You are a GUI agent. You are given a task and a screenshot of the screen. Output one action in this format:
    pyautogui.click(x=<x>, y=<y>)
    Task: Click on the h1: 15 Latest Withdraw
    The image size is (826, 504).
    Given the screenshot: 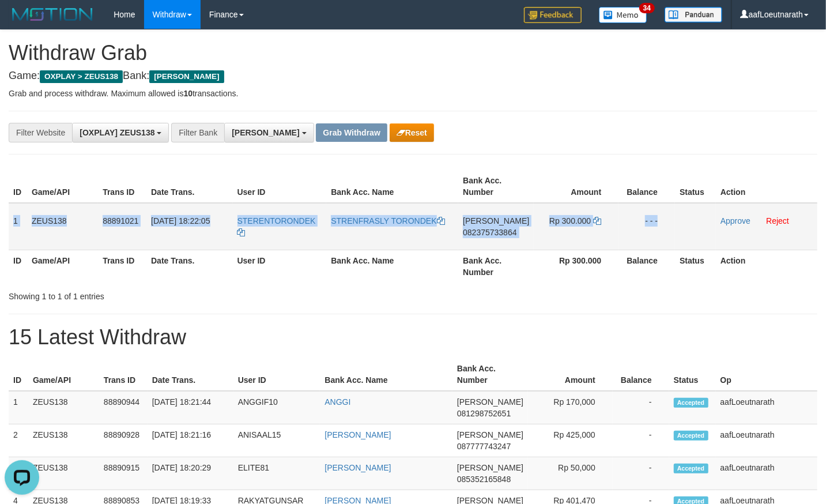 What is the action you would take?
    pyautogui.click(x=413, y=337)
    